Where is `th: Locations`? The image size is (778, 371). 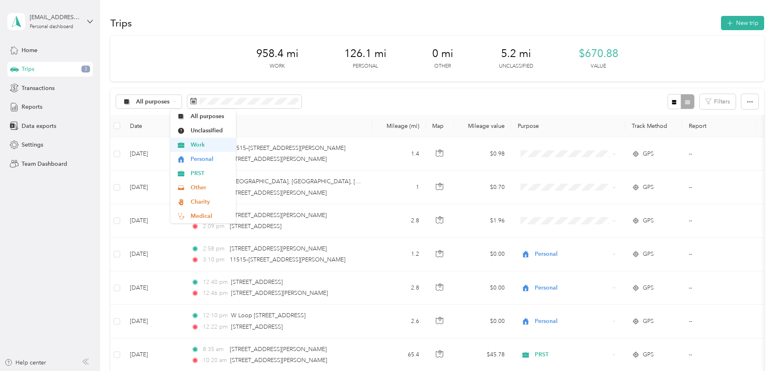
th: Locations is located at coordinates (278, 126).